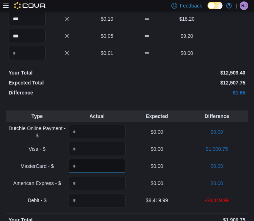 The width and height of the screenshot is (254, 221). What do you see at coordinates (107, 19) in the screenshot?
I see `p: $0.10` at bounding box center [107, 19].